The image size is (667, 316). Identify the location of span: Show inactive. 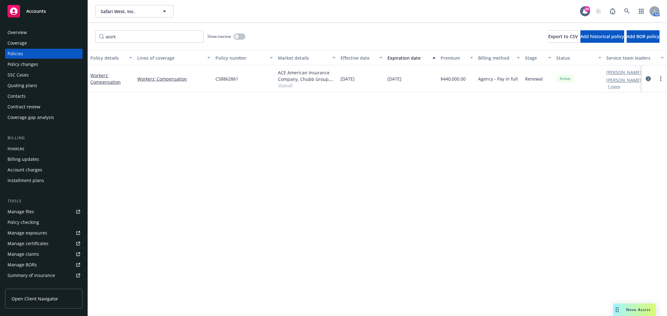
(219, 36).